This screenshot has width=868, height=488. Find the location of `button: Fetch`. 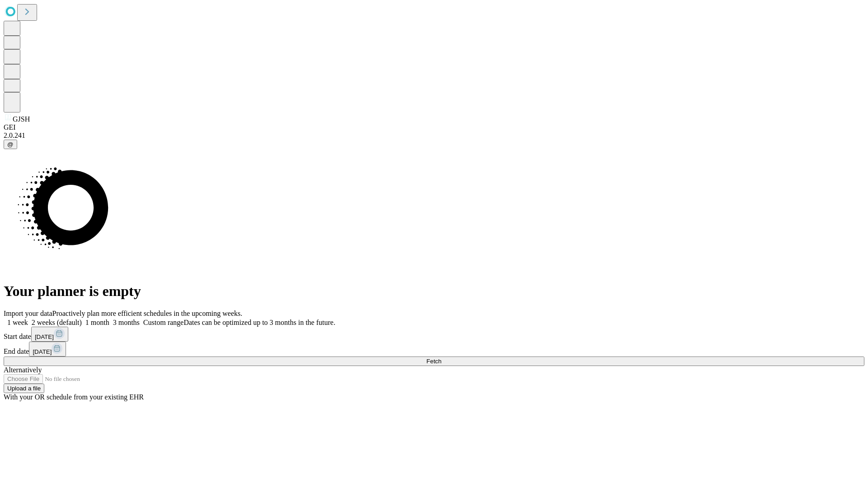

button: Fetch is located at coordinates (434, 361).